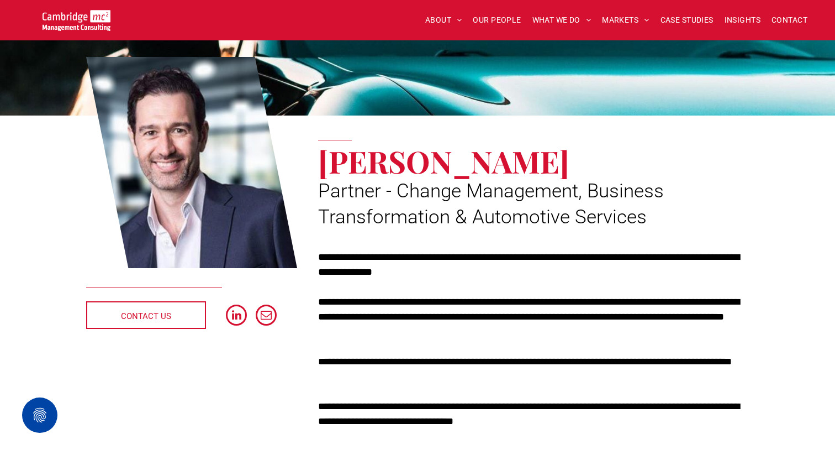 The image size is (835, 455). Describe the element at coordinates (497, 20) in the screenshot. I see `a: OUR PEOPLE` at that location.